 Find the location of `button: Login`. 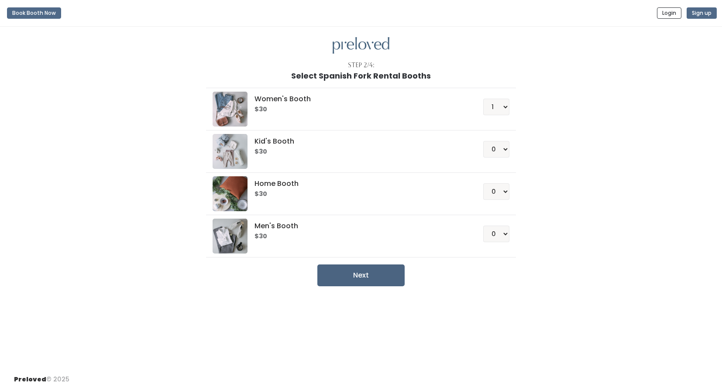

button: Login is located at coordinates (669, 13).